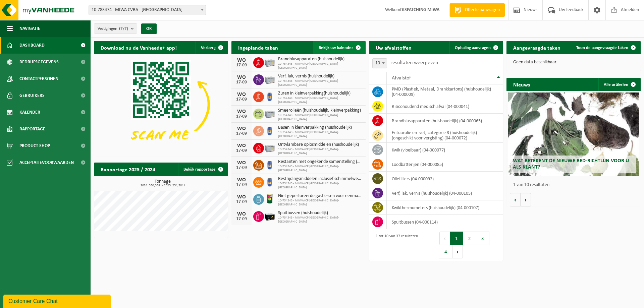 The height and width of the screenshot is (308, 644). What do you see at coordinates (30, 28) in the screenshot?
I see `span: Navigatie` at bounding box center [30, 28].